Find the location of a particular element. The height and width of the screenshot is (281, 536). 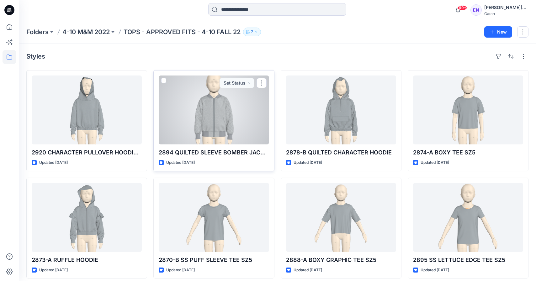

button: 7 is located at coordinates (252, 32).